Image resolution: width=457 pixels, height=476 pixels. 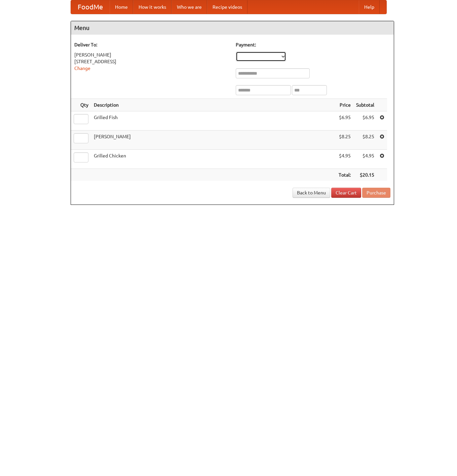 I want to click on a: Change, so click(x=82, y=68).